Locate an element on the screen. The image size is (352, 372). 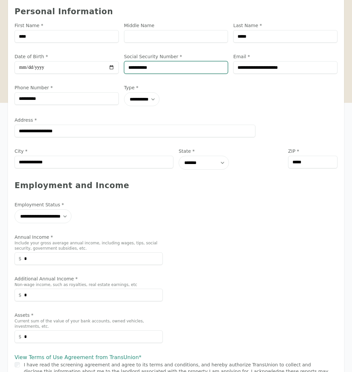
label: Address * is located at coordinates (135, 120).